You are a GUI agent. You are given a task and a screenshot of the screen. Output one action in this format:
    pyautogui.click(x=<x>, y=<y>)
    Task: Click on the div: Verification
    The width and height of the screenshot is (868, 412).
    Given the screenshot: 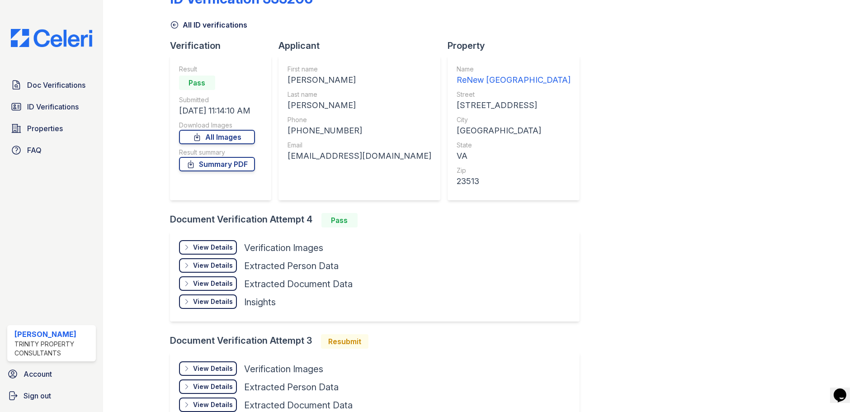 What is the action you would take?
    pyautogui.click(x=224, y=46)
    